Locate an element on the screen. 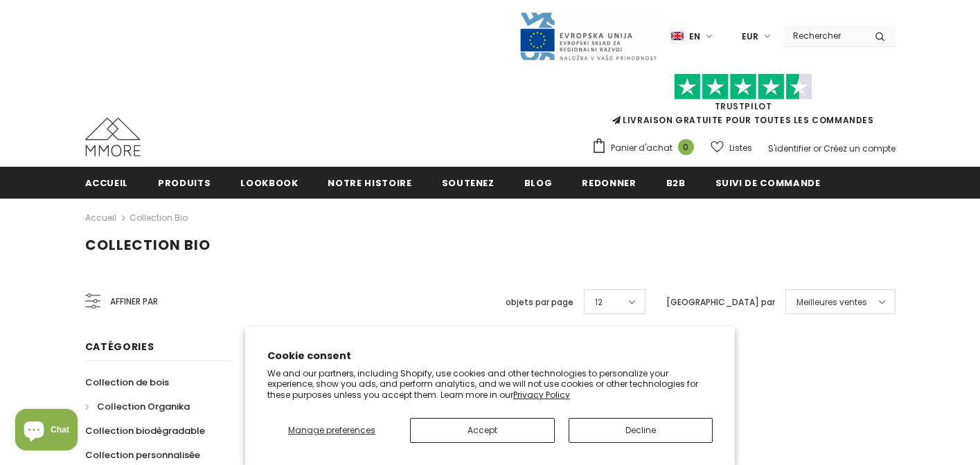 The height and width of the screenshot is (465, 980). img: i-lang-1.png is located at coordinates (678, 36).